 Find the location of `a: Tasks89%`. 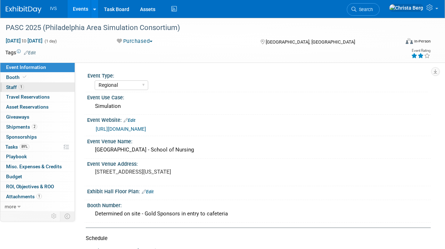

a: Tasks89% is located at coordinates (38, 147).